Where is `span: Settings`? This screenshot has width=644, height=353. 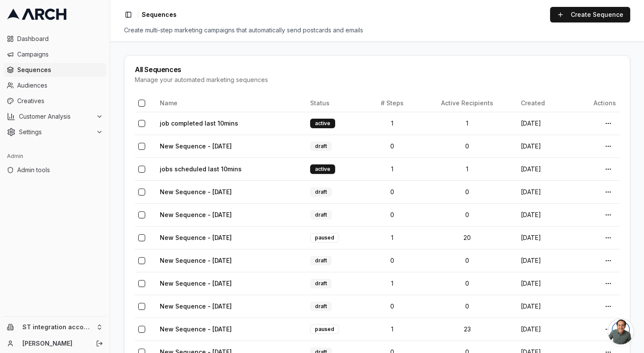 span: Settings is located at coordinates (55, 132).